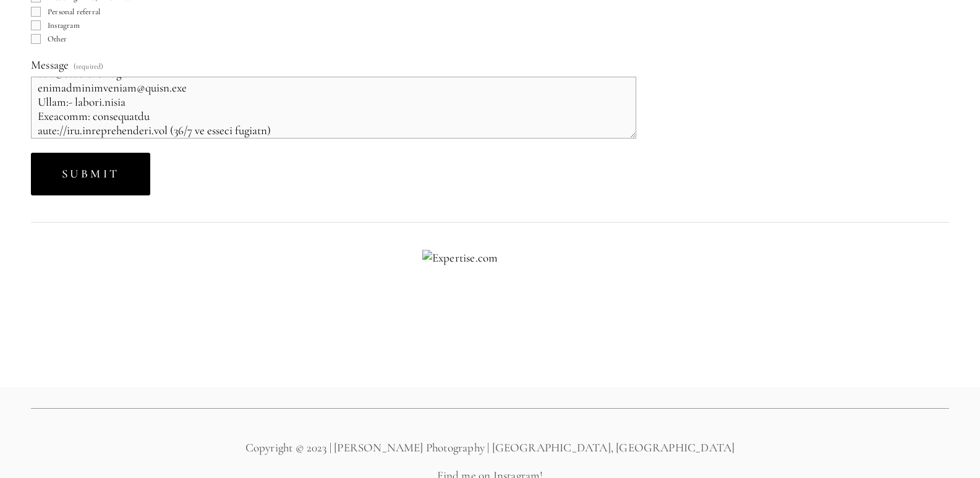  I want to click on span: Instagram, so click(64, 25).